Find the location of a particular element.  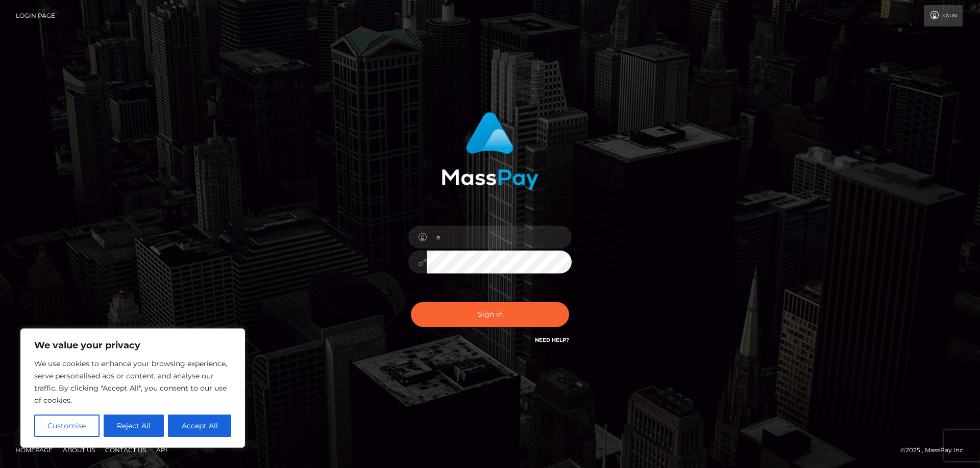

p: We value your privacy is located at coordinates (133, 345).